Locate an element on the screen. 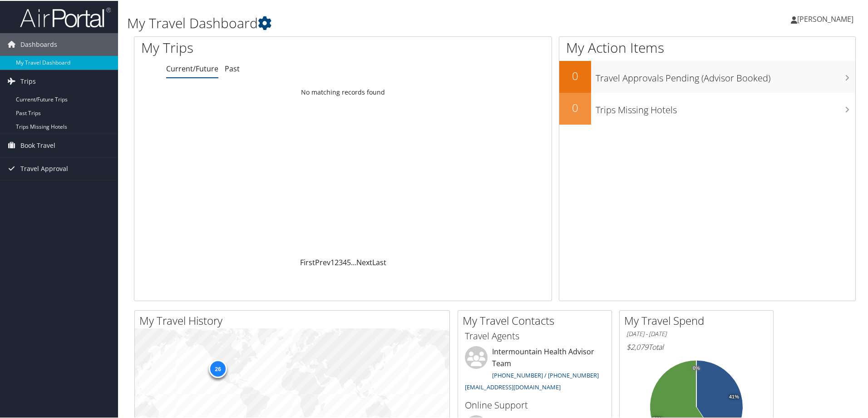 The width and height of the screenshot is (868, 418). a: 1 is located at coordinates (332, 262).